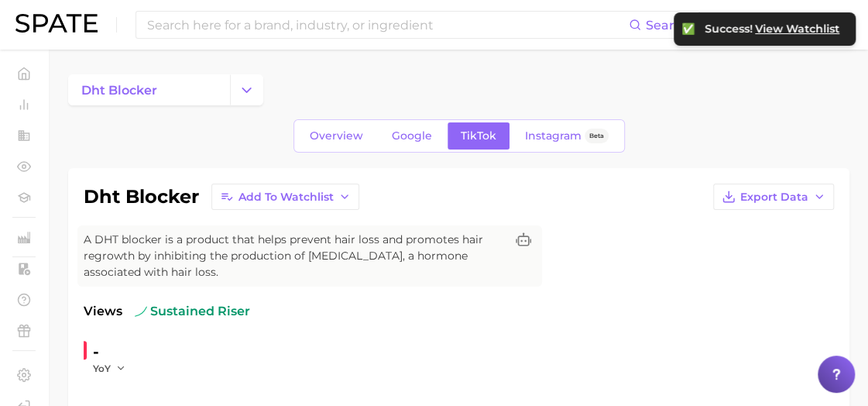 Image resolution: width=868 pixels, height=406 pixels. What do you see at coordinates (141, 197) in the screenshot?
I see `h1: dht blocker` at bounding box center [141, 197].